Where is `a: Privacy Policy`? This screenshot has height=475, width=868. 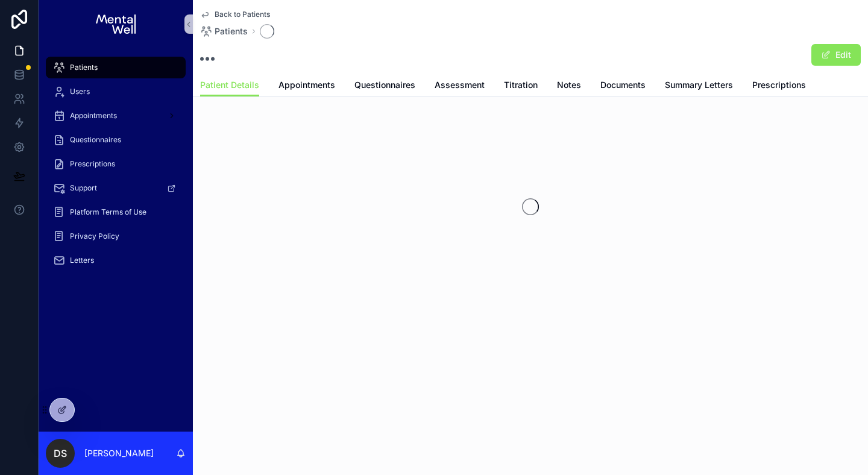
a: Privacy Policy is located at coordinates (116, 236).